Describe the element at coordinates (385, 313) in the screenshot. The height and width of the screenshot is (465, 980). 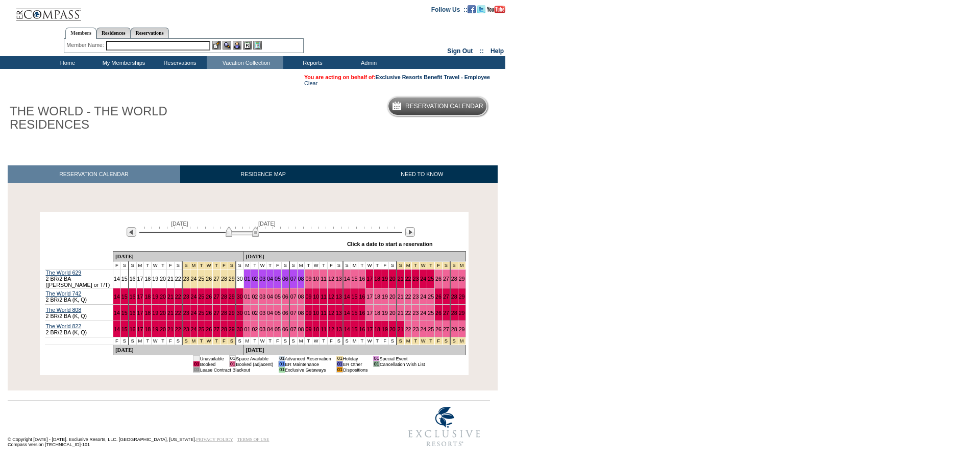
I see `a: 19` at that location.